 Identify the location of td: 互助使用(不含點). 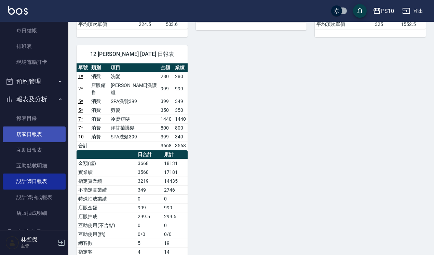
(106, 226).